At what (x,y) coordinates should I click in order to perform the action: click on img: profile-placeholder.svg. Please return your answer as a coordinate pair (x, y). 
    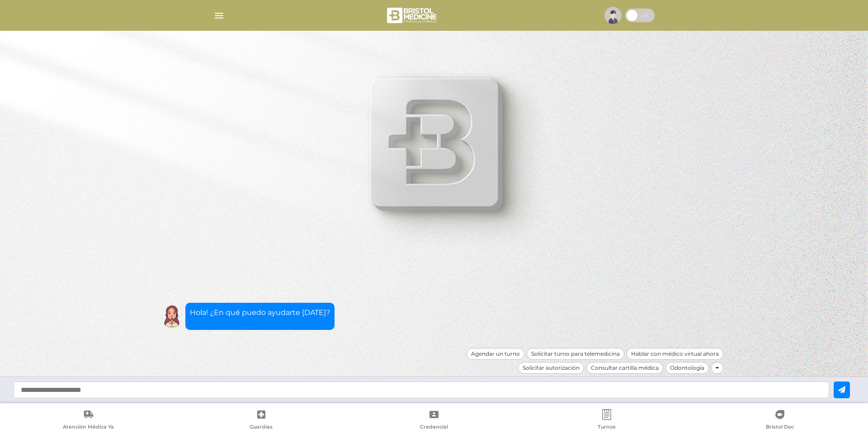
    Looking at the image, I should click on (613, 16).